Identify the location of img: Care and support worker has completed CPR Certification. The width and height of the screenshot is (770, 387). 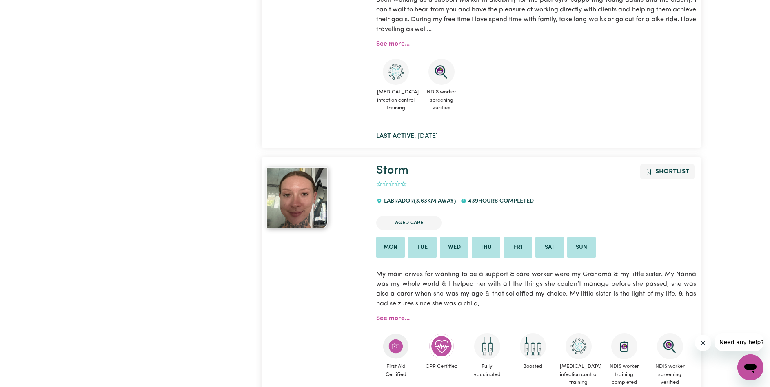
(442, 346).